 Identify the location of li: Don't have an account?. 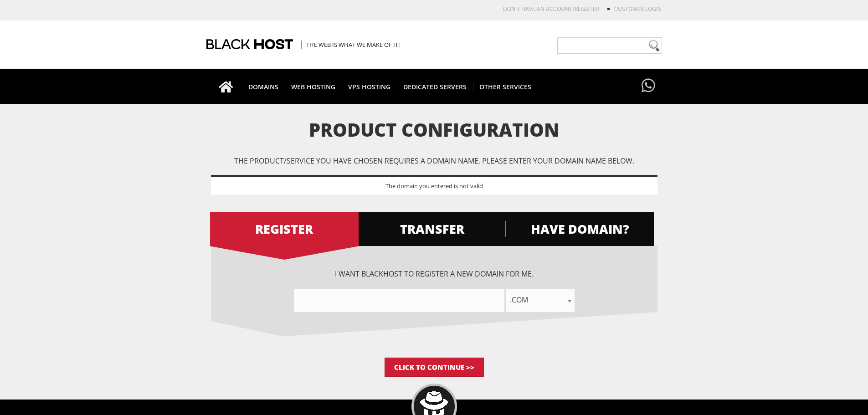
(544, 9).